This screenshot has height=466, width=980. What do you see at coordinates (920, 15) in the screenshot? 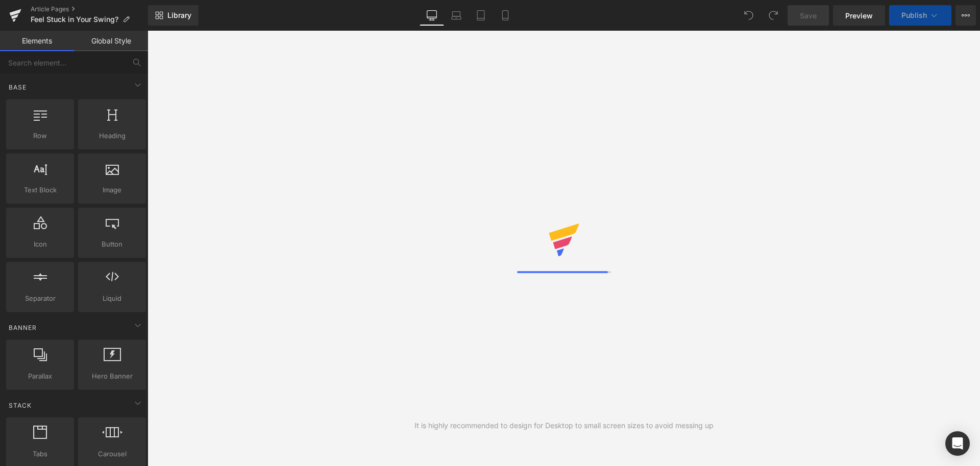
I see `button: Publish` at bounding box center [920, 15].